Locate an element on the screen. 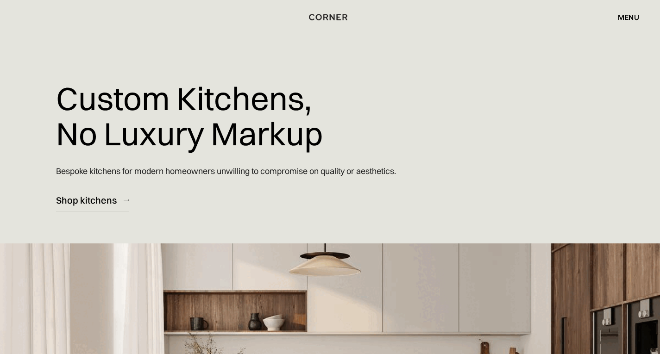 This screenshot has width=660, height=354. a: home is located at coordinates (330, 17).